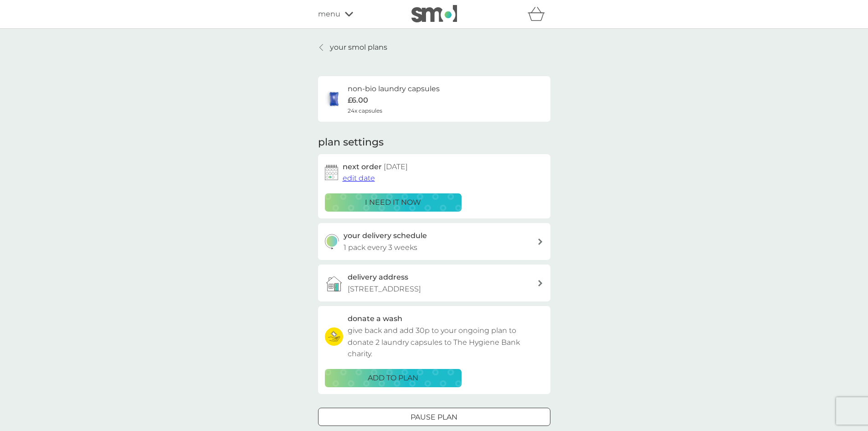 The image size is (868, 431). What do you see at coordinates (359, 47) in the screenshot?
I see `p: your smol plans` at bounding box center [359, 47].